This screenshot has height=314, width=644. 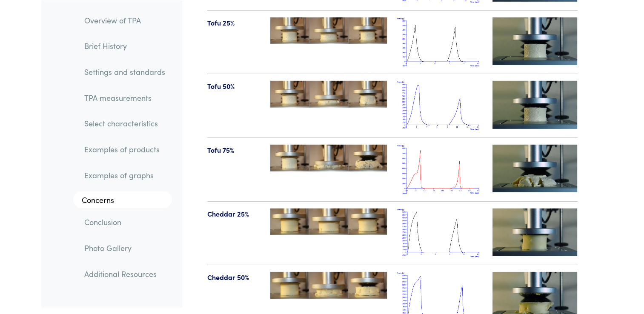 I want to click on img: cheddar-50-123-tpa.jpg, so click(x=329, y=286).